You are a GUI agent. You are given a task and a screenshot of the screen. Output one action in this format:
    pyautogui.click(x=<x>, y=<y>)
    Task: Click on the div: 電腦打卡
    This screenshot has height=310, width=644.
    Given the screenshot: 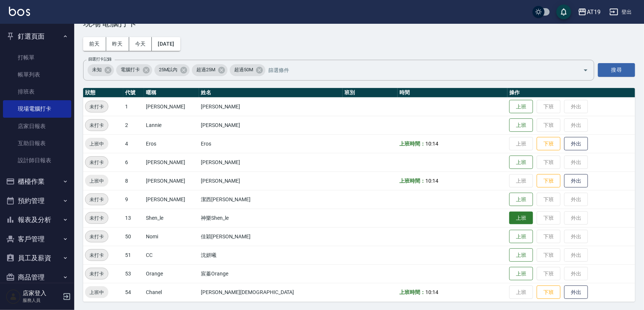 What is the action you would take?
    pyautogui.click(x=134, y=70)
    